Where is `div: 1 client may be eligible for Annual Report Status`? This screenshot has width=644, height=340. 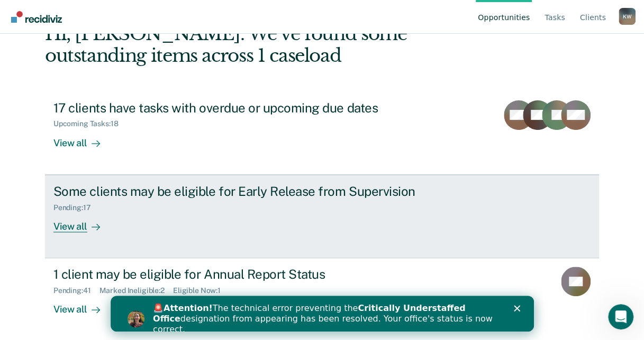 div: 1 client may be eligible for Annual Report Status is located at coordinates (239, 274).